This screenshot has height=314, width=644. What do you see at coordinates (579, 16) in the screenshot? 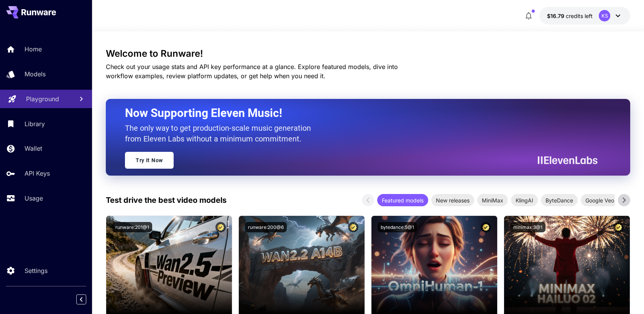
I see `span: credits left` at bounding box center [579, 16].